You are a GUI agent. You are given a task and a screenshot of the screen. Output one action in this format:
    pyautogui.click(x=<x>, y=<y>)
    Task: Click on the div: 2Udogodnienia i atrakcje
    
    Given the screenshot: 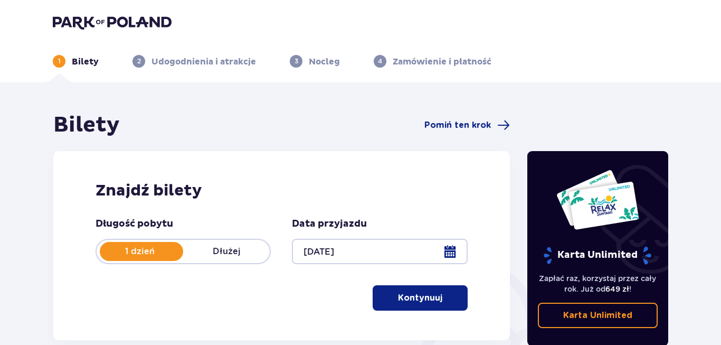 What is the action you would take?
    pyautogui.click(x=194, y=61)
    